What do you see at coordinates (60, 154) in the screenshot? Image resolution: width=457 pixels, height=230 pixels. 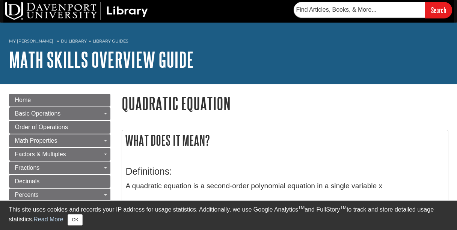 I see `a: Factors & Multiples` at bounding box center [60, 154].